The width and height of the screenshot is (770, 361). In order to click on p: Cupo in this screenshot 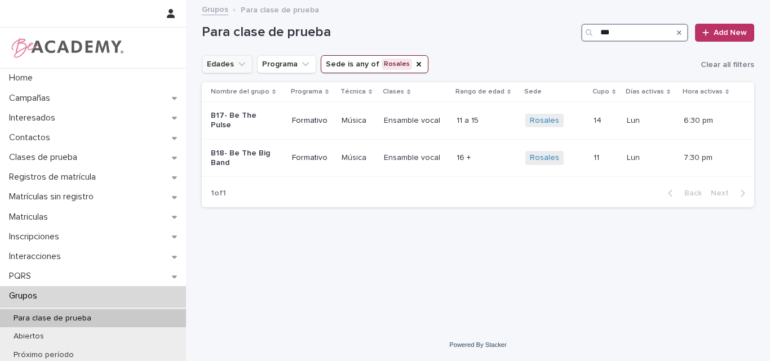, I will do `click(601, 92)`.